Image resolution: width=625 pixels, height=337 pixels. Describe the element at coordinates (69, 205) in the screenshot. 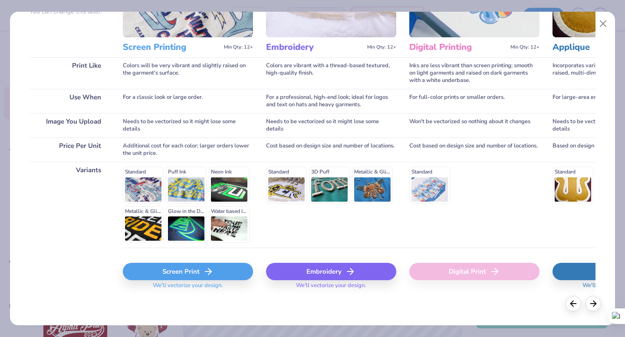

I see `div: Variants` at that location.